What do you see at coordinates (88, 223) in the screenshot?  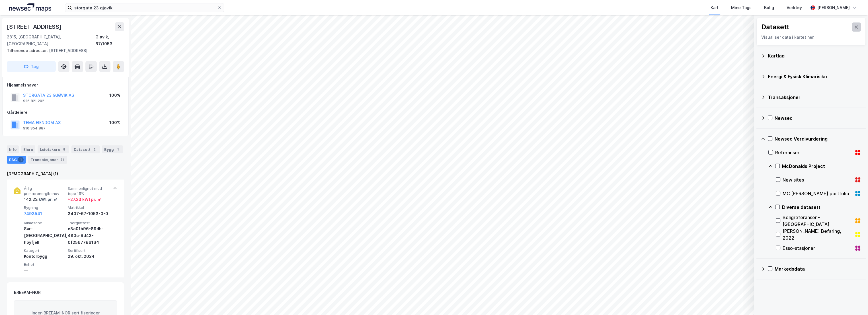 I see `span: Energiattest` at bounding box center [88, 223].